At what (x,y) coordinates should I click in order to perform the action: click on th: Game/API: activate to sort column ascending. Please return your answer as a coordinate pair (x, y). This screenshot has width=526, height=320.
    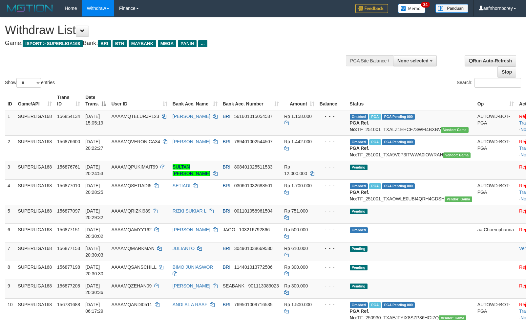
    Looking at the image, I should click on (35, 100).